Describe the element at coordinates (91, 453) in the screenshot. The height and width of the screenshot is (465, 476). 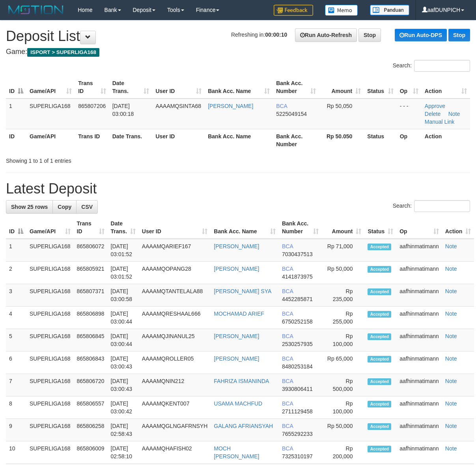
I see `td: 865806009` at that location.